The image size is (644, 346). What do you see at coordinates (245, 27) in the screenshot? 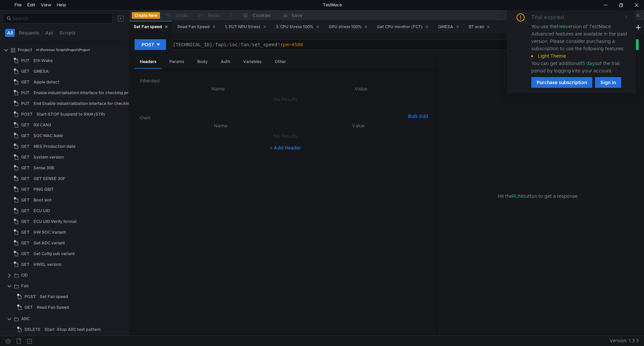
I see `div: 1. PUT NPU Stress` at bounding box center [245, 27].